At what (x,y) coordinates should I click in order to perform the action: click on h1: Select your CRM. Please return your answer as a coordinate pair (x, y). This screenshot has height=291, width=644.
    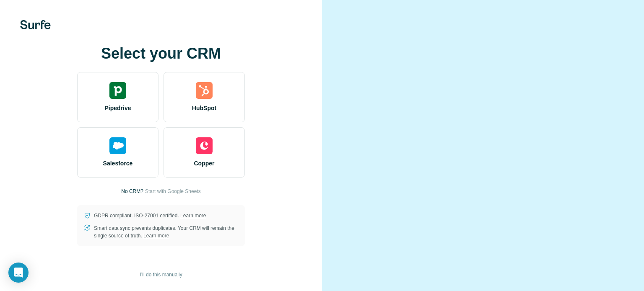
    Looking at the image, I should click on (161, 54).